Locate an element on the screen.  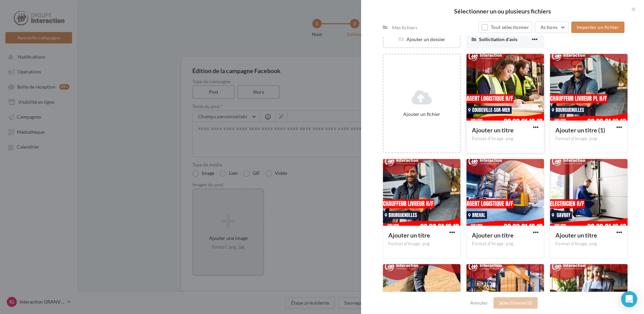
div: Ajouter un dossier is located at coordinates (421, 40).